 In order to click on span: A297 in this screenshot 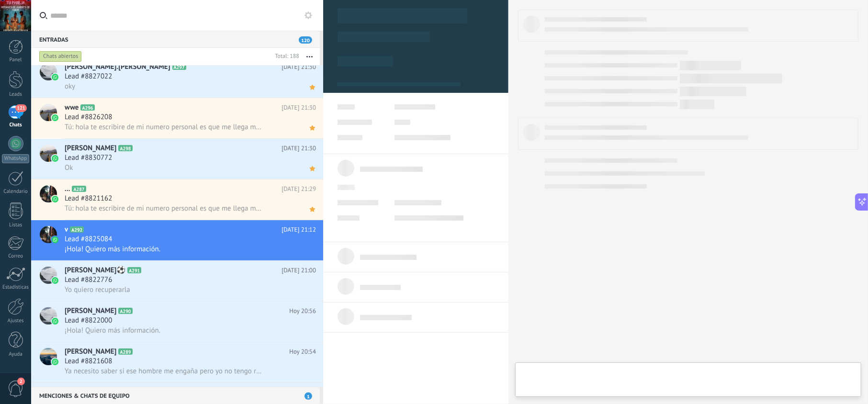, I will do `click(179, 66)`.